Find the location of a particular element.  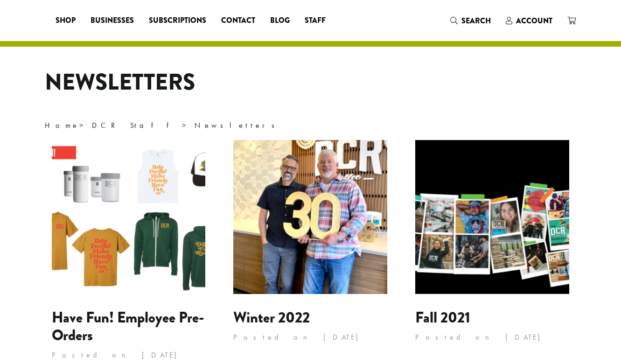

a: Winter 2022 is located at coordinates (272, 317).